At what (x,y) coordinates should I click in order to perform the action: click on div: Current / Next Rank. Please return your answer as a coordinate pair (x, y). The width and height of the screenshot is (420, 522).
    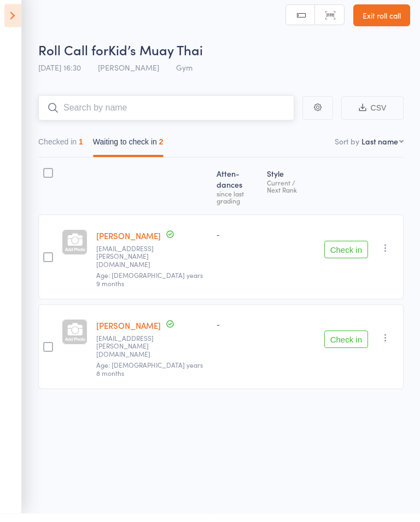
    Looking at the image, I should click on (291, 195).